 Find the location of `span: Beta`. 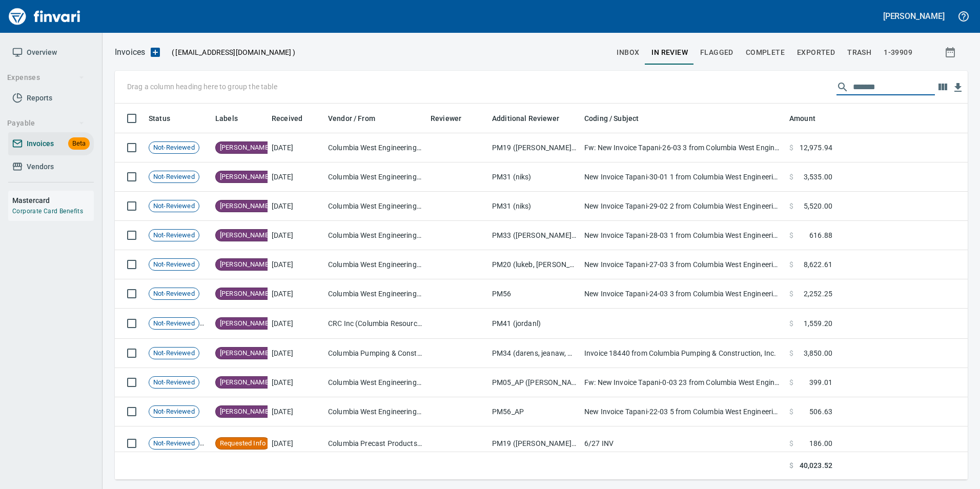

span: Beta is located at coordinates (79, 144).